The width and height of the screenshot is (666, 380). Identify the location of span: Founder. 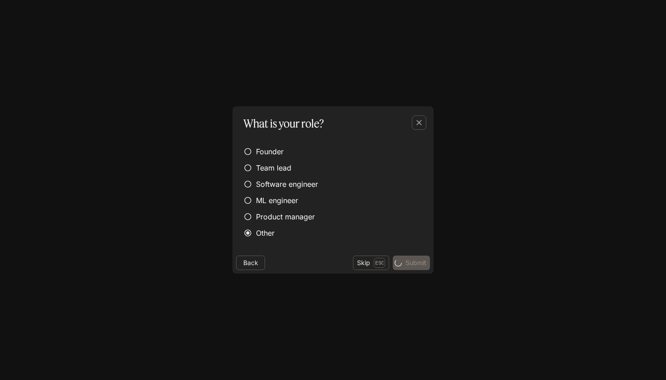
(269, 152).